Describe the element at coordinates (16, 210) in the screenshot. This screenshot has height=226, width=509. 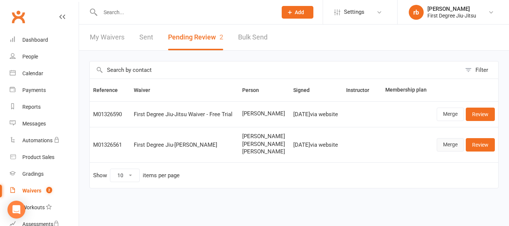
I see `div: Open Intercom Messenger` at that location.